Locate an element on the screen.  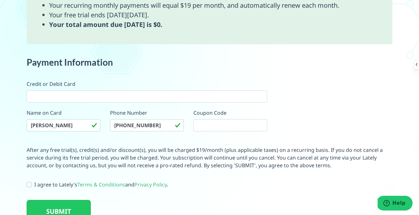
label: Name on Card is located at coordinates (44, 113).